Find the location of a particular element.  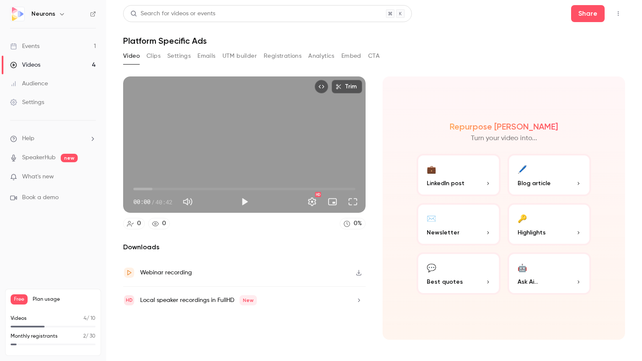

button: Mute is located at coordinates (188, 202).